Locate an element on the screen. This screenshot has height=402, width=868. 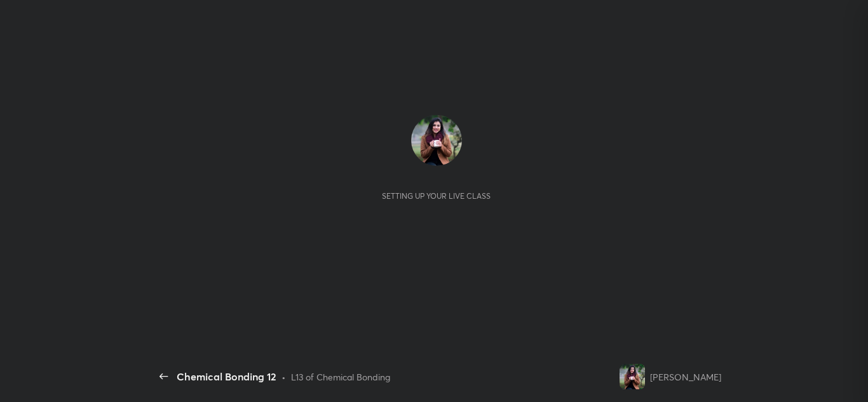
div: Setting up your live class is located at coordinates (436, 195).